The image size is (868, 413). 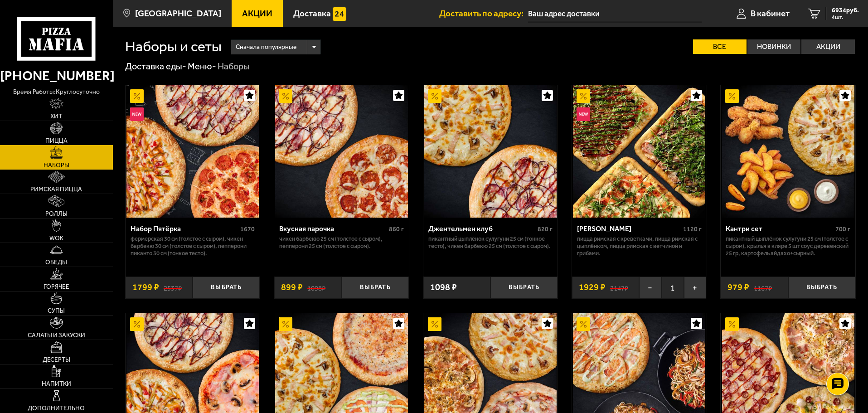 I want to click on span: Салаты и закуски, so click(x=56, y=336).